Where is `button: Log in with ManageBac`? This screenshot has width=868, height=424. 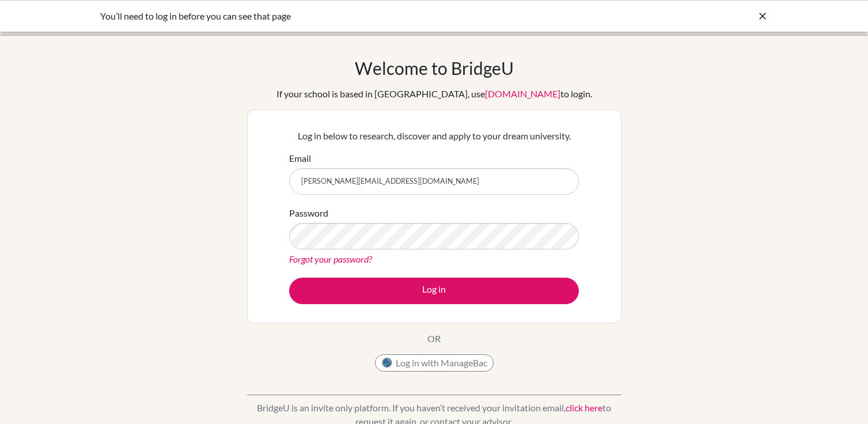
button: Log in with ManageBac is located at coordinates (434, 363).